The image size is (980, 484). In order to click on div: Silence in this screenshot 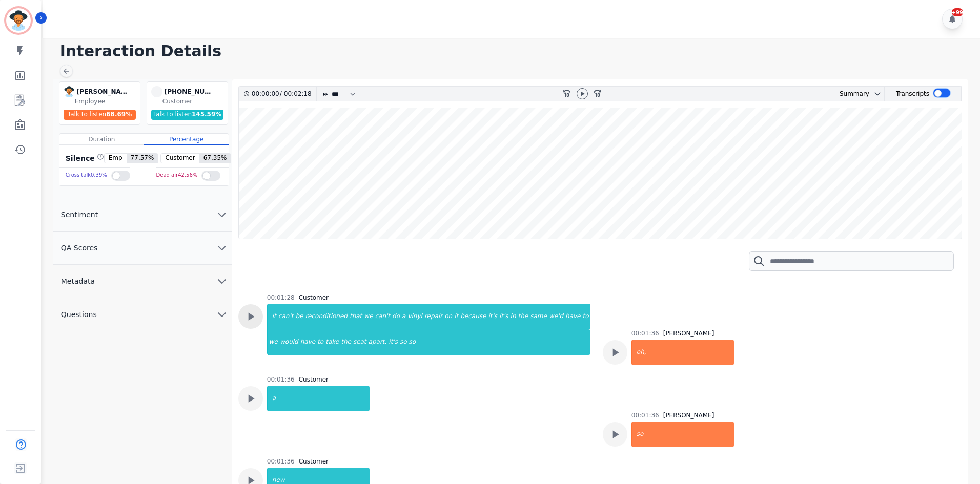, I will do `click(84, 158)`.